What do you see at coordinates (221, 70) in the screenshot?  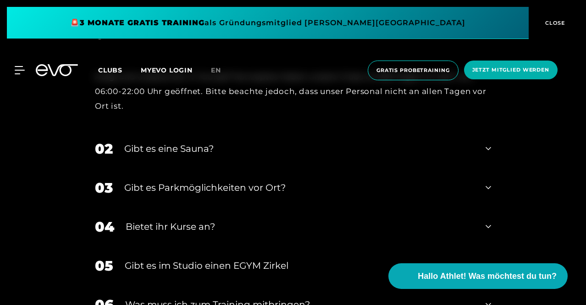 I see `a: en` at bounding box center [221, 70].